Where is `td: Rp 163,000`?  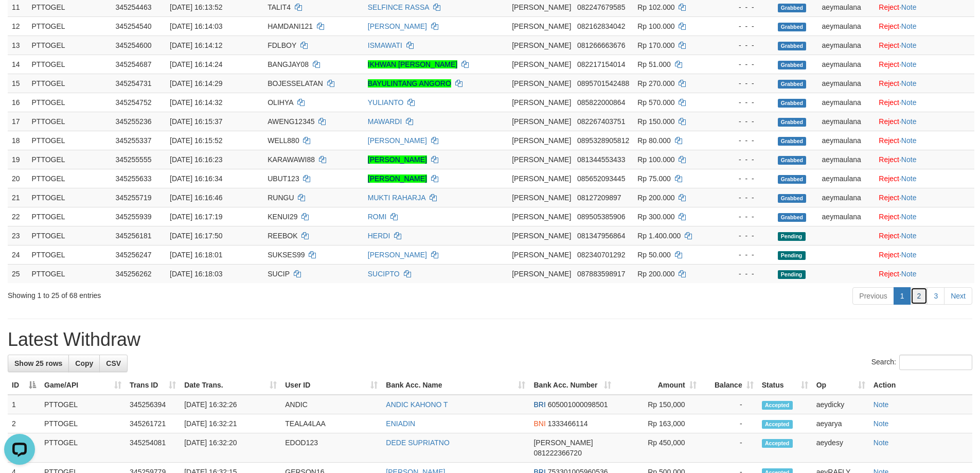
td: Rp 163,000 is located at coordinates (658, 424).